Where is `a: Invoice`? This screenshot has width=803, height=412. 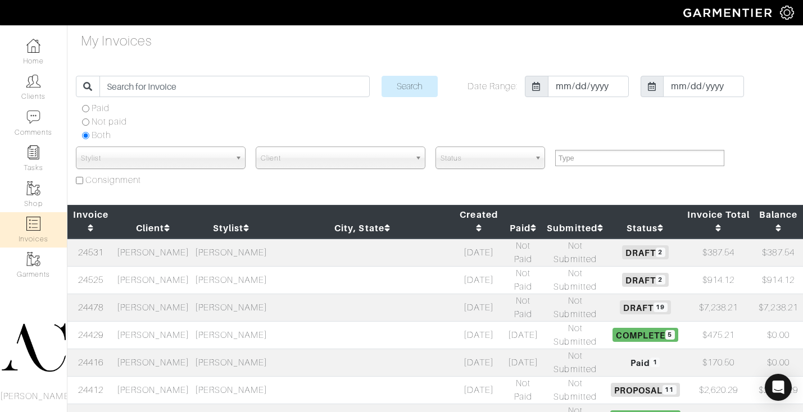
a: Invoice is located at coordinates (90, 221).